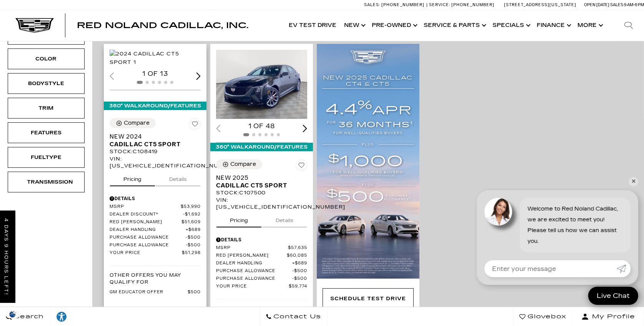 The width and height of the screenshot is (644, 326). Describe the element at coordinates (298, 286) in the screenshot. I see `span: $59,774` at that location.